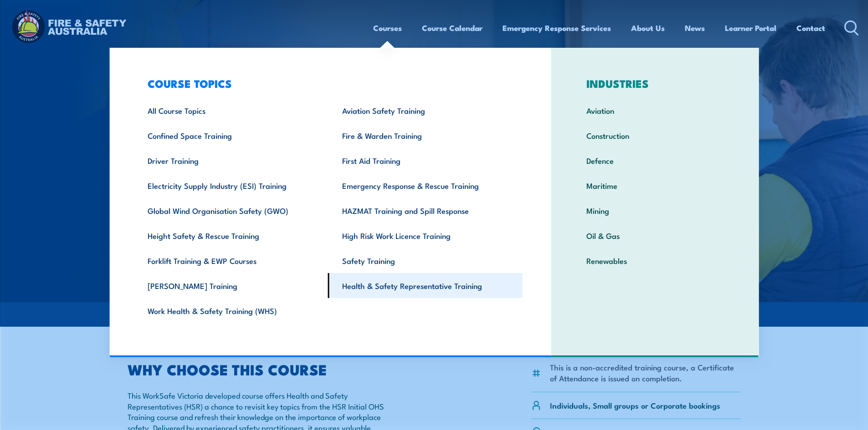 The height and width of the screenshot is (430, 868). What do you see at coordinates (645, 372) in the screenshot?
I see `li: This is a non-accredited training course, a Certificate of Attendance is issued on completion.` at bounding box center [645, 372].